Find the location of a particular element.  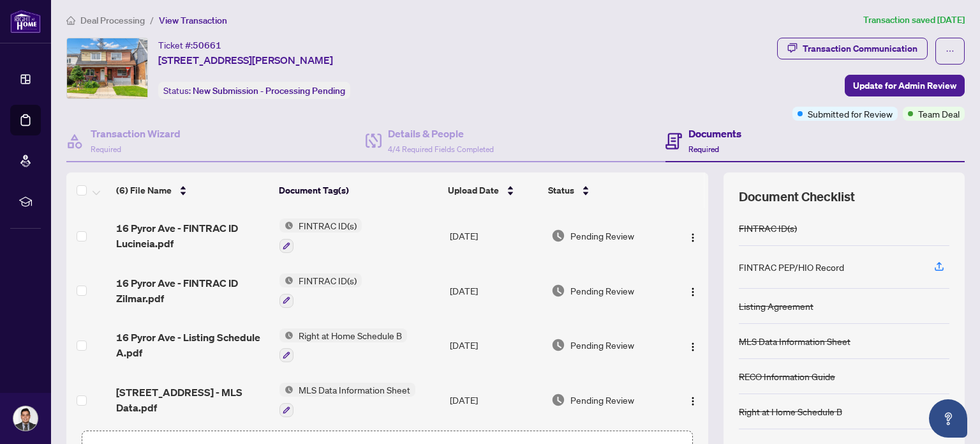

button: Status IconRight at Home Schedule B is located at coordinates (344, 346).